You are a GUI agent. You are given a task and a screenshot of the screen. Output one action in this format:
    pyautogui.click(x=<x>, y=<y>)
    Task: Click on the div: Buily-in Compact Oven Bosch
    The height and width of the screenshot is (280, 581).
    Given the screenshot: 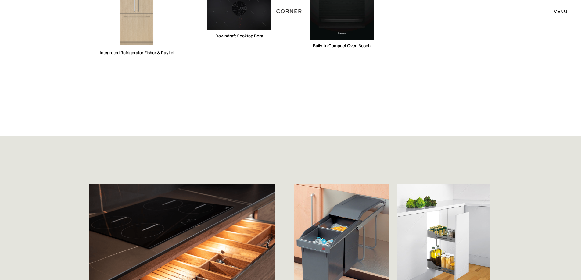 What is the action you would take?
    pyautogui.click(x=341, y=46)
    